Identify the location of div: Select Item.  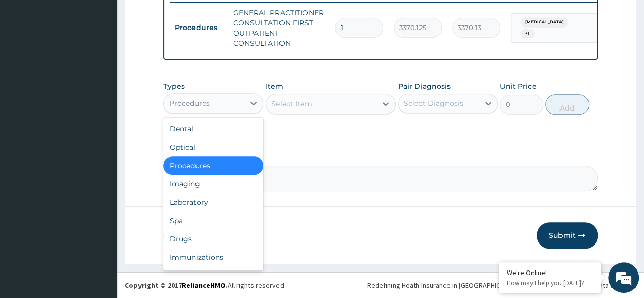
(292, 104).